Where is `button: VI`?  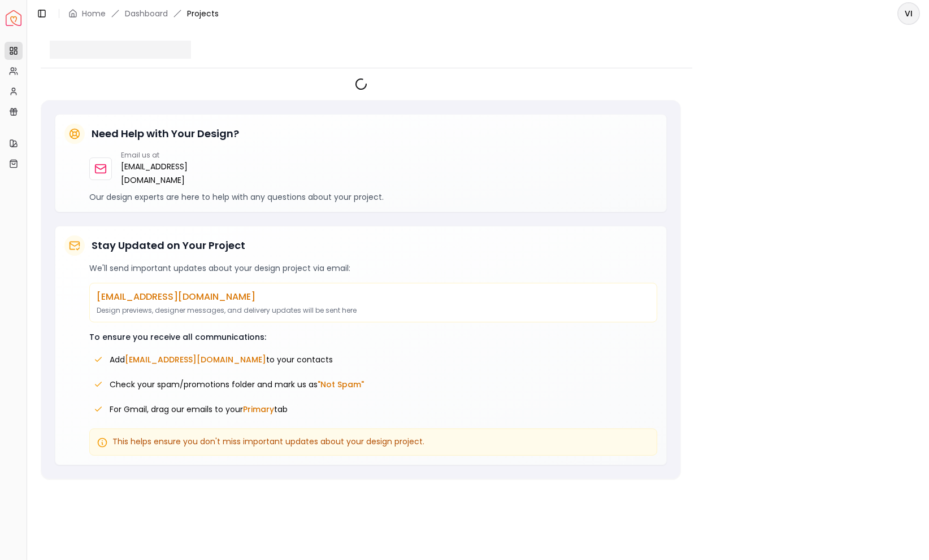
button: VI is located at coordinates (909, 13).